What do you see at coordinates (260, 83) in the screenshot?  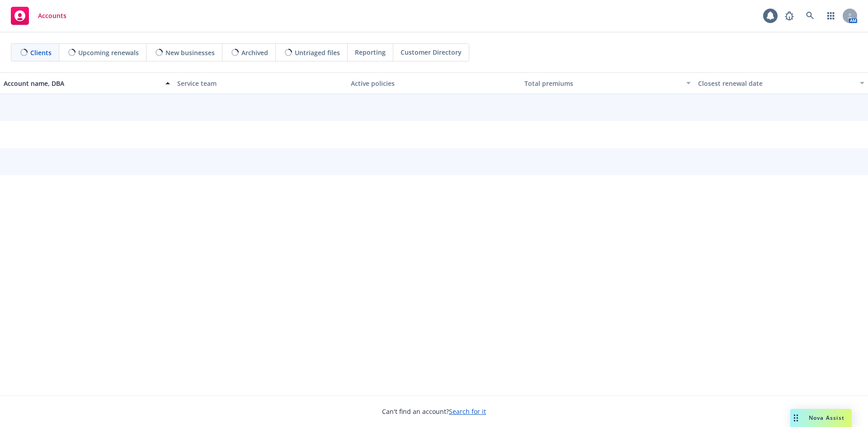 I see `div: Service team` at bounding box center [260, 83].